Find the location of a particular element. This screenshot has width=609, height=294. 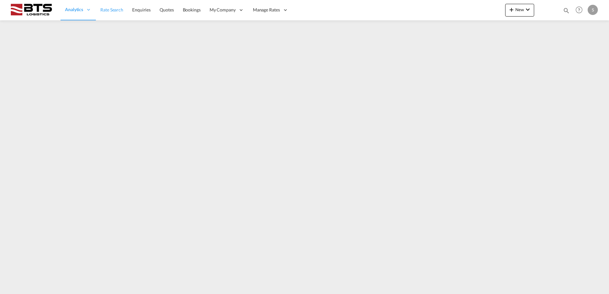

span: Help is located at coordinates (579, 10).